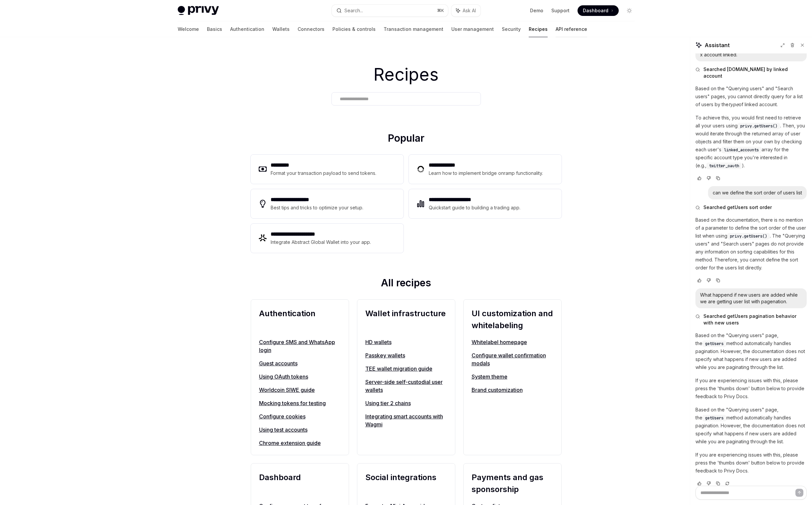  I want to click on button: Searched getUsers sort order, so click(751, 208).